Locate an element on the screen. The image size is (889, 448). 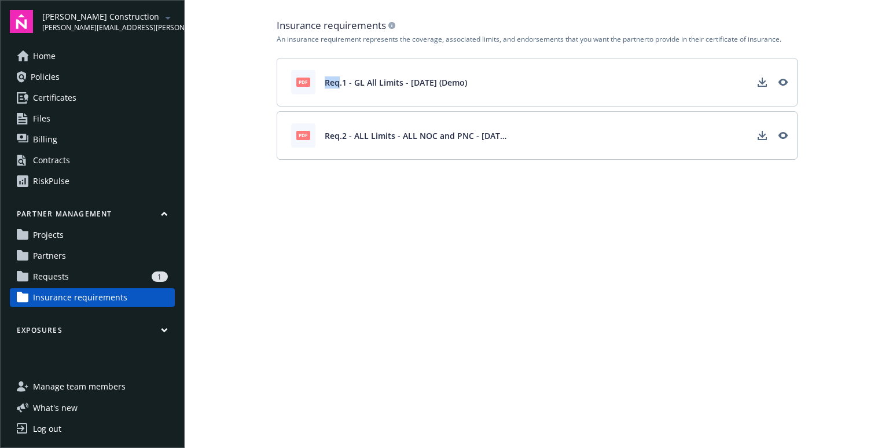
div: Insurance requirements is located at coordinates (537, 25).